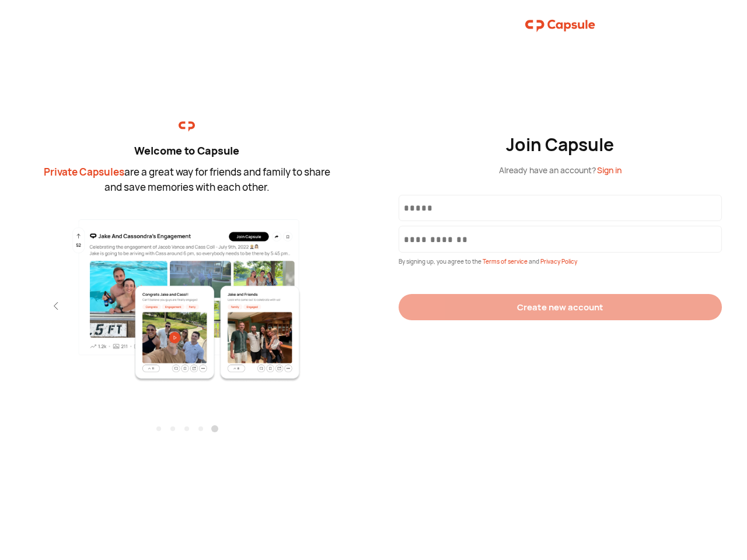 Image resolution: width=747 pixels, height=560 pixels. I want to click on span: Sign in, so click(609, 169).